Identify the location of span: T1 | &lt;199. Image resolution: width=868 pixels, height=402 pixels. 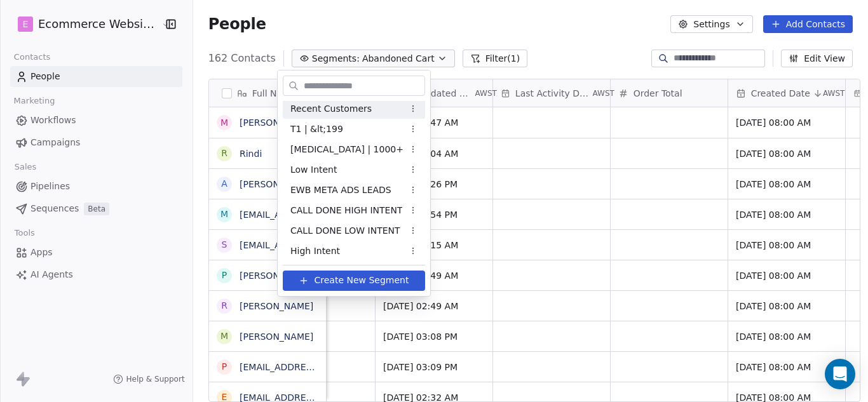
(316, 129).